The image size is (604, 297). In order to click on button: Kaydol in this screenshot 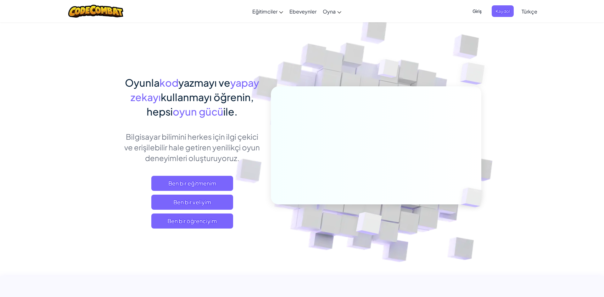, I will do `click(502, 11)`.